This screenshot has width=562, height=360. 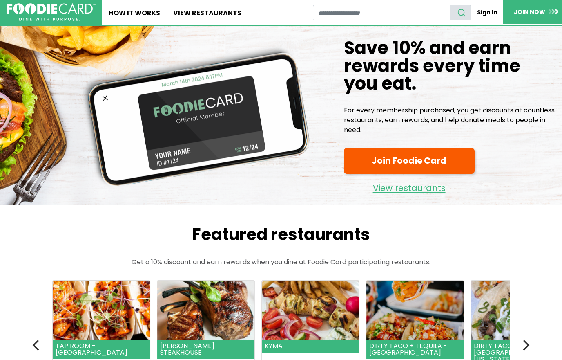 I want to click on input: restaurant search, so click(x=382, y=13).